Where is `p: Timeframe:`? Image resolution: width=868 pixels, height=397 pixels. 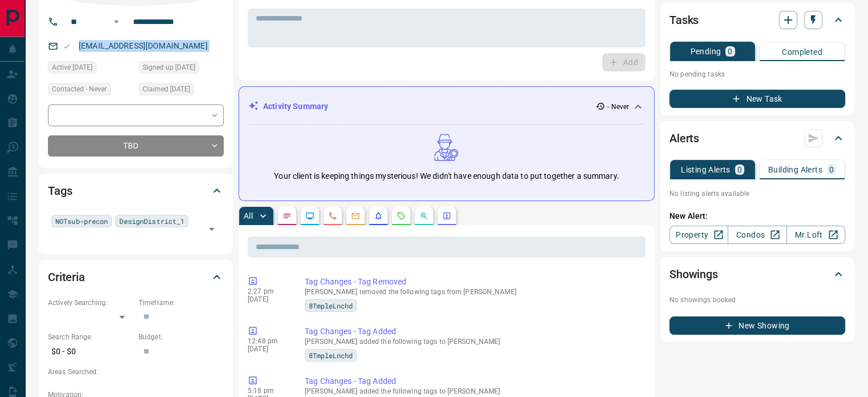
p: Timeframe: is located at coordinates (181, 302).